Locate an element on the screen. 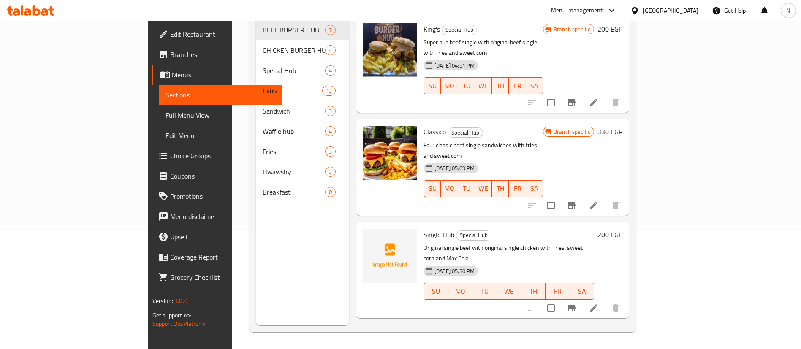  a: Grocery Checklist is located at coordinates (217, 277).